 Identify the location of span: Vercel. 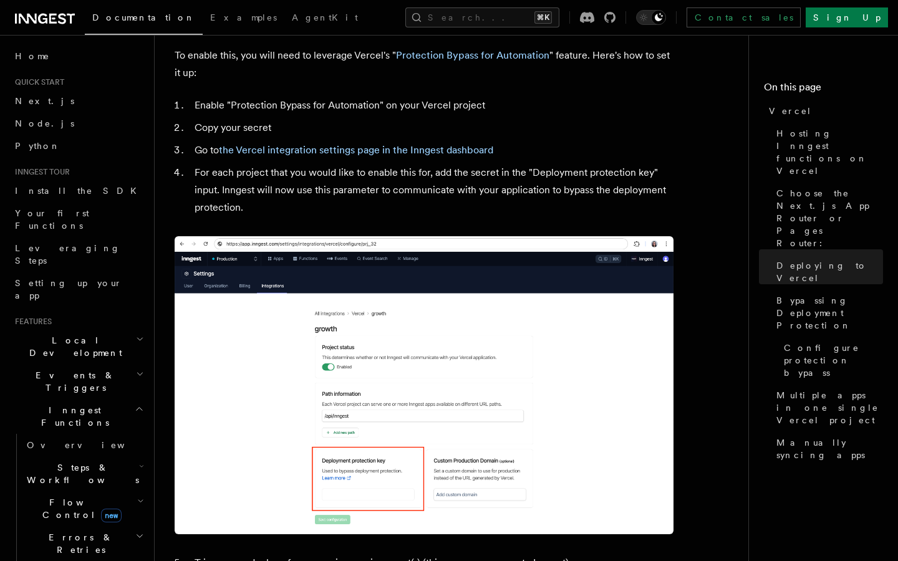
(790, 111).